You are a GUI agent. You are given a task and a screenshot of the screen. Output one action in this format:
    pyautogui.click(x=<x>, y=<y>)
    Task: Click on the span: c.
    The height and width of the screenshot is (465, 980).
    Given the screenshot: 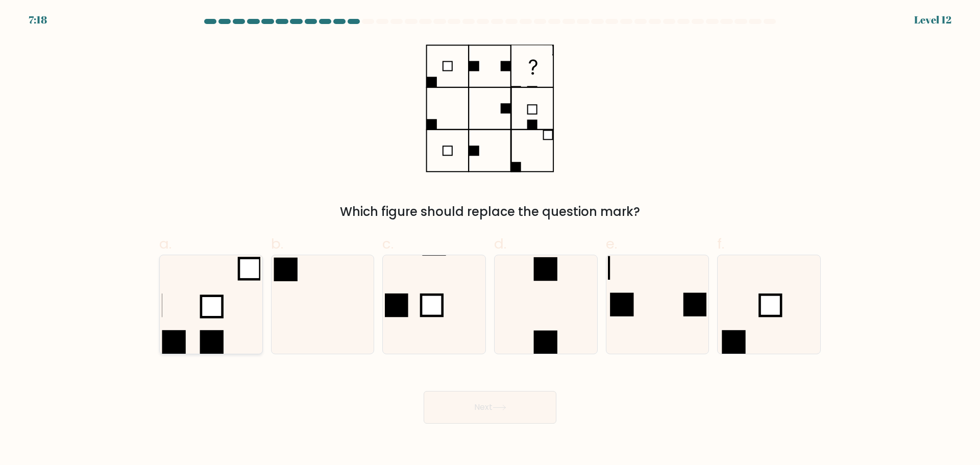 What is the action you would take?
    pyautogui.click(x=388, y=244)
    